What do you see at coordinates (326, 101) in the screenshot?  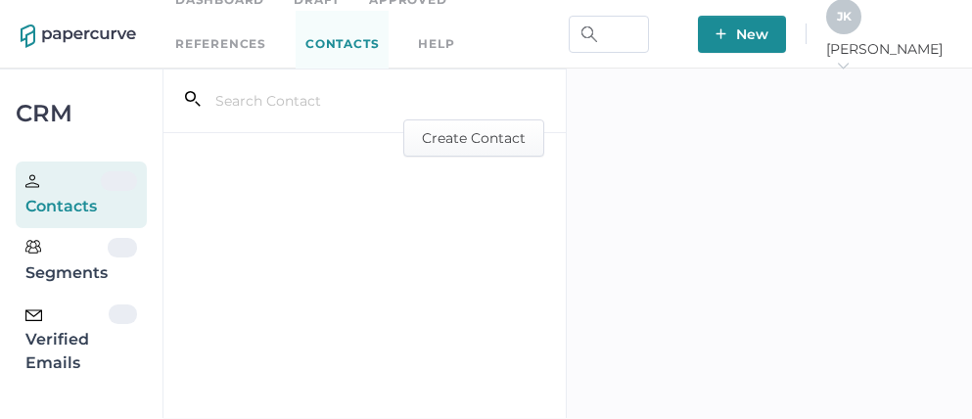 I see `input: Search Contact` at bounding box center [326, 101].